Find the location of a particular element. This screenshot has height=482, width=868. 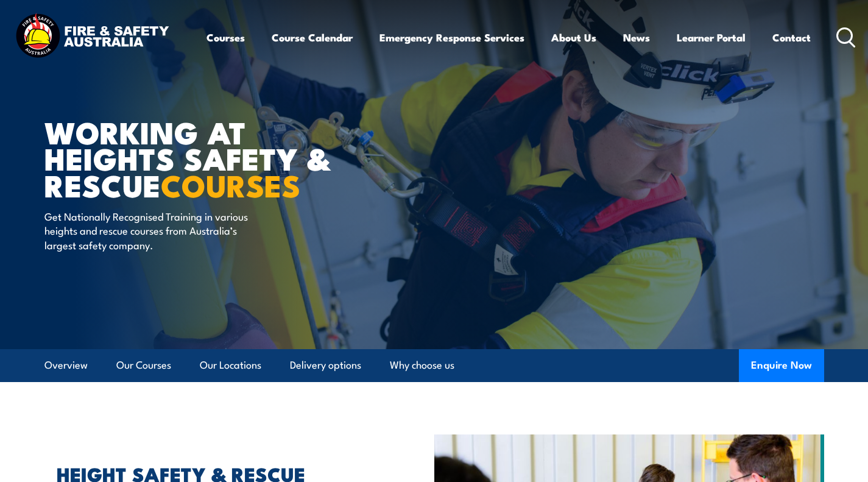

a: Why choose us is located at coordinates (423, 365).